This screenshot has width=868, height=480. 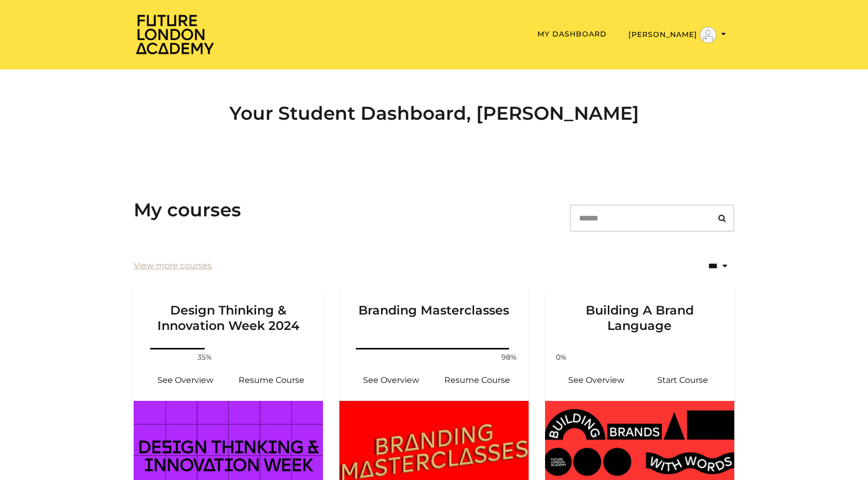 I want to click on img: Home Page, so click(x=175, y=34).